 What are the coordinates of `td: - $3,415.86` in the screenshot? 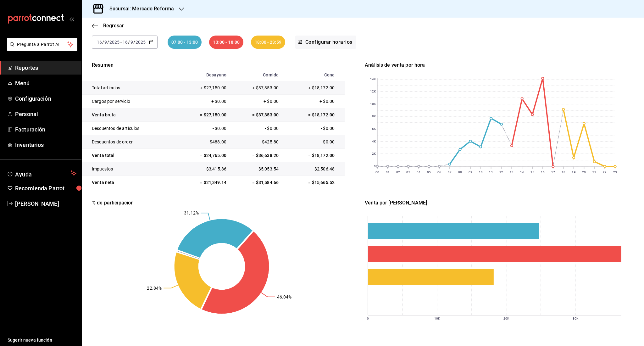 It's located at (203, 169).